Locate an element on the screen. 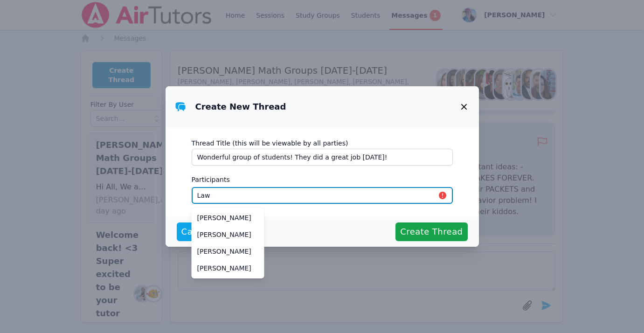 The image size is (644, 333). span: Cancel is located at coordinates (196, 232).